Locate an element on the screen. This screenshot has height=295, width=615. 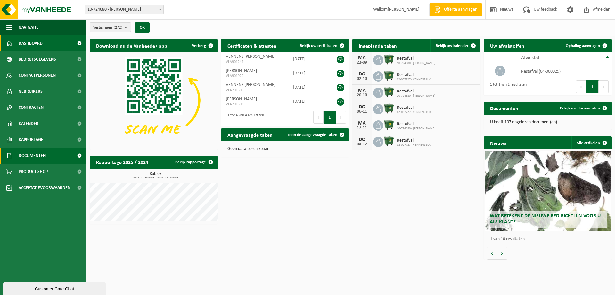
span: Documenten is located at coordinates (32, 155).